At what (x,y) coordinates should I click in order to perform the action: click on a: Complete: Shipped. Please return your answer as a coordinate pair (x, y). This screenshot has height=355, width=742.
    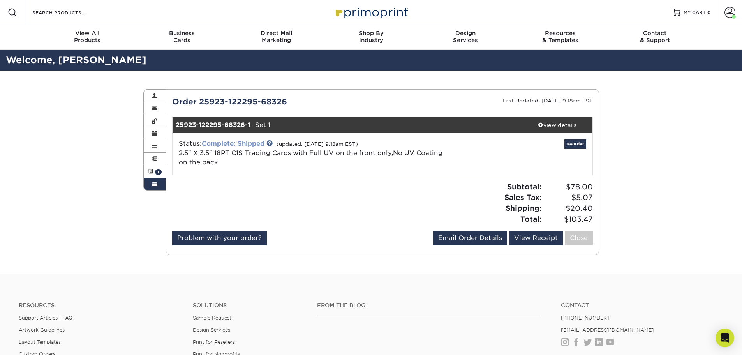
    Looking at the image, I should click on (233, 143).